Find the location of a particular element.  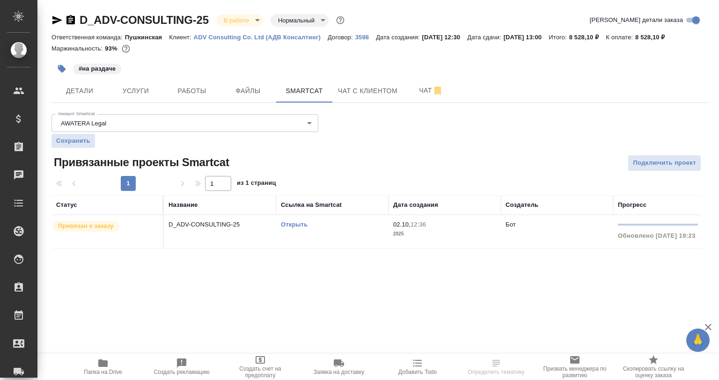

div: Ссылка на Smartcat is located at coordinates (311, 205).